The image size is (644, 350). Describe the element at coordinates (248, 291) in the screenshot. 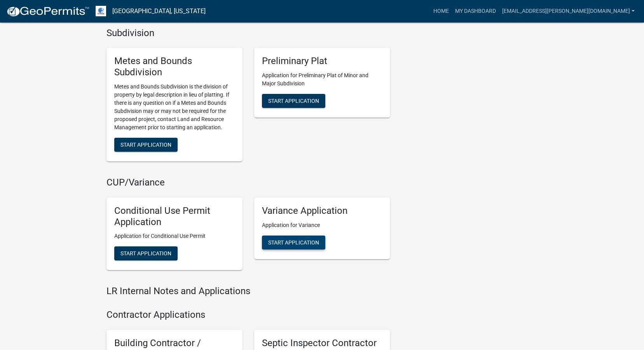

I see `h4: LR Internal Notes and Applications` at that location.